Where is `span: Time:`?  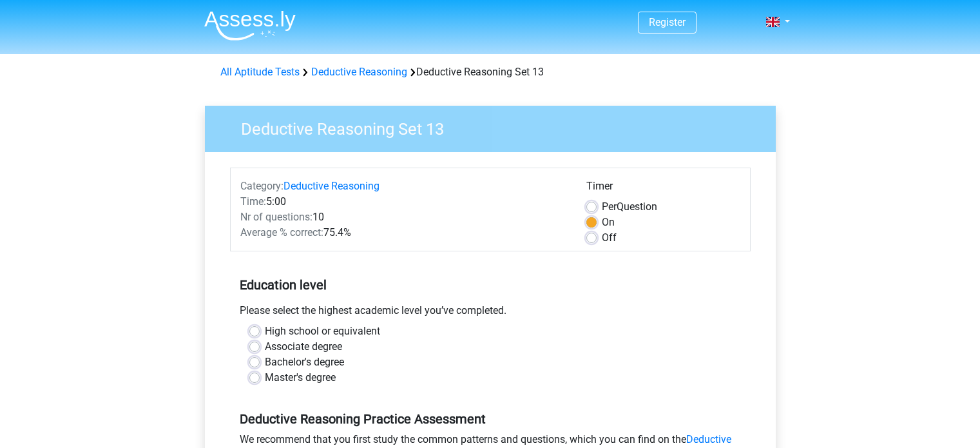
span: Time: is located at coordinates (253, 202).